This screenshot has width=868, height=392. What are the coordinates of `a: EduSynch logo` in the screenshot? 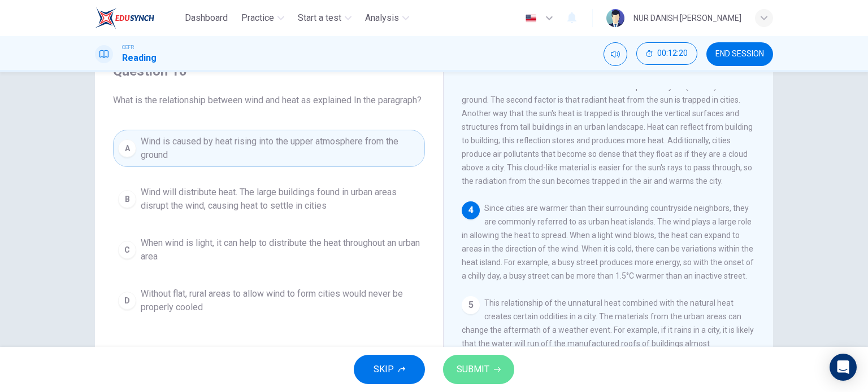 It's located at (137, 18).